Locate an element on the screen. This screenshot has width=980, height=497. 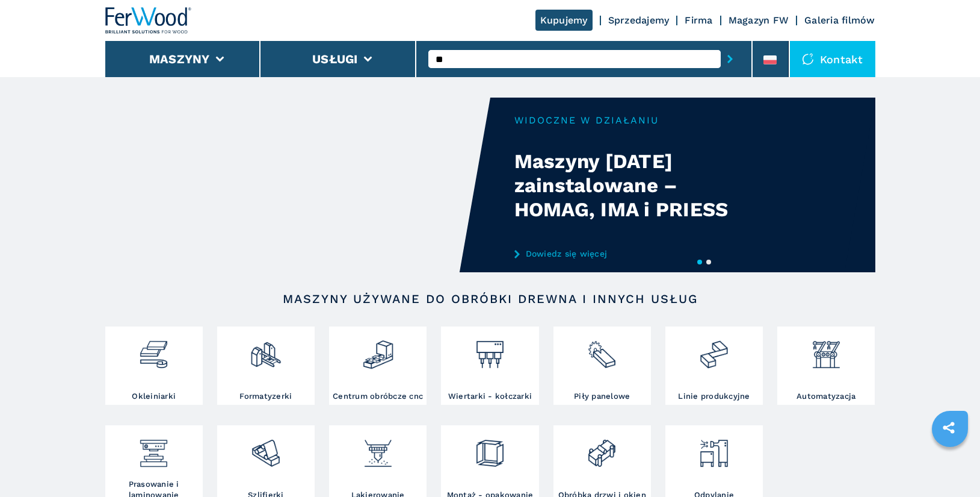
h3: Centrum obróbcze cnc is located at coordinates (378, 396).